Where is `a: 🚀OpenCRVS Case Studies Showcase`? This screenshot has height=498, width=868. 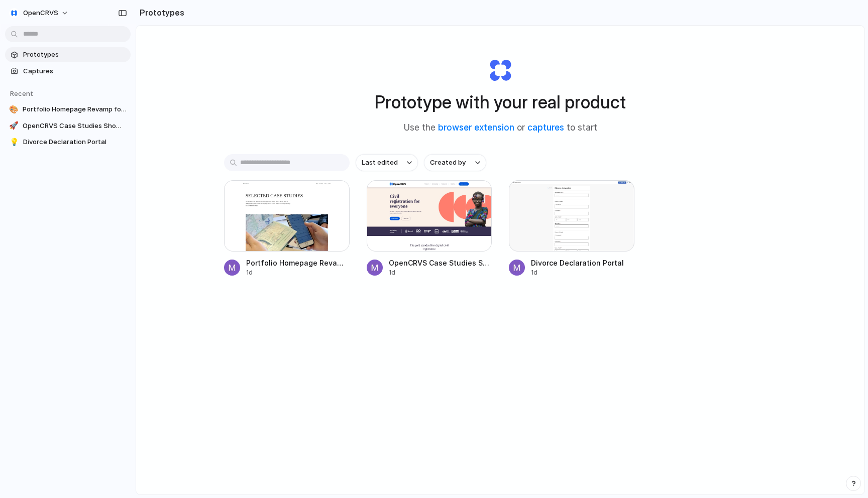 a: 🚀OpenCRVS Case Studies Showcase is located at coordinates (67, 126).